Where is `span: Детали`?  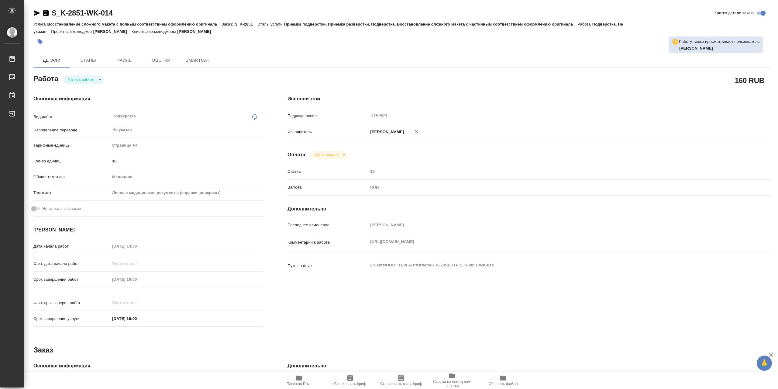 span: Детали is located at coordinates (52, 60).